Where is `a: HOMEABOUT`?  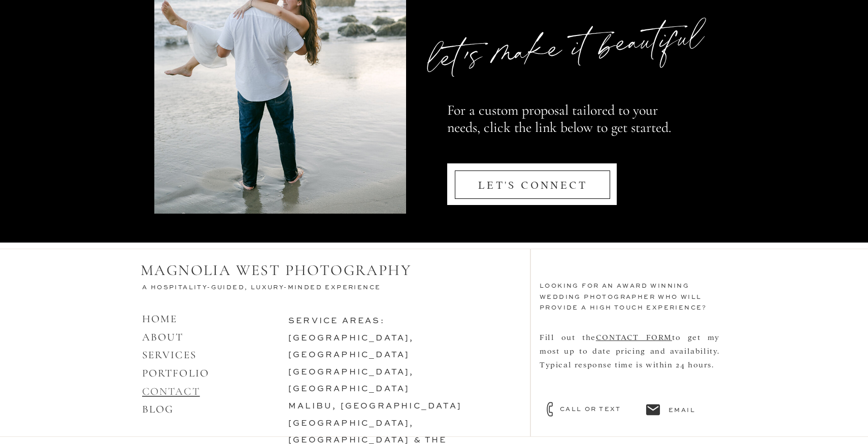 a: HOMEABOUT is located at coordinates (163, 328).